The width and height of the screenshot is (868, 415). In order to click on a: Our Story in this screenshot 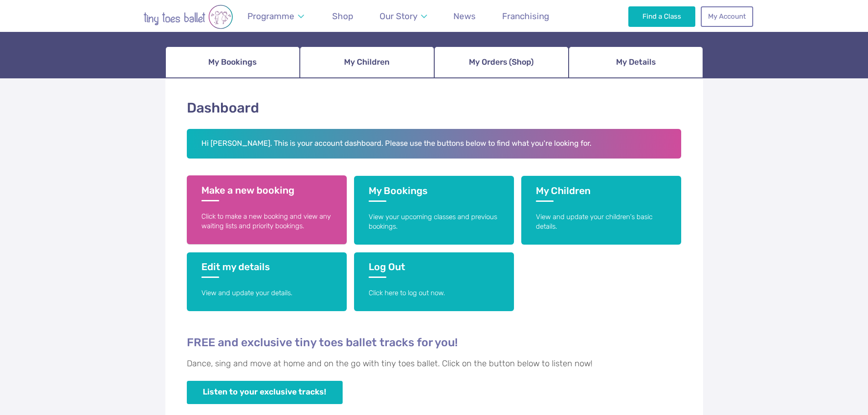, I will do `click(403, 16)`.